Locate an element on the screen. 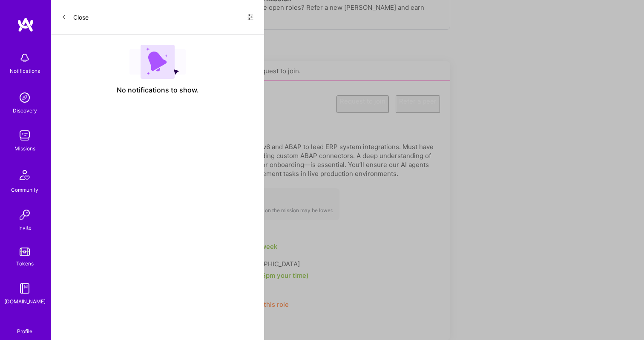  div: Invite is located at coordinates (25, 227).